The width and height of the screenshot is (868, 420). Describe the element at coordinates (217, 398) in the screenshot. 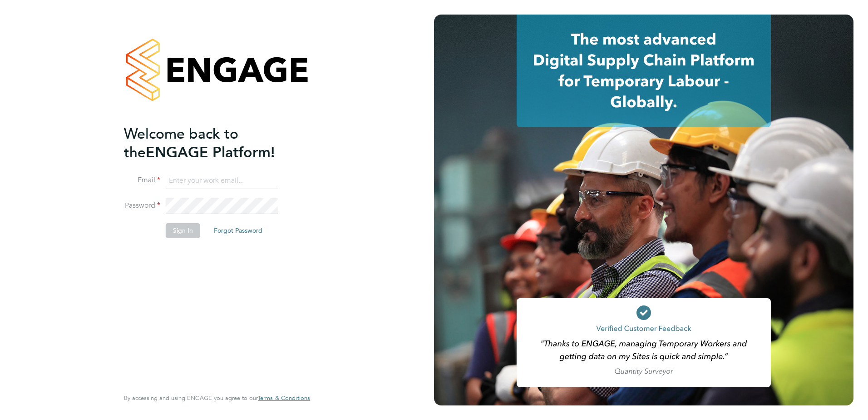

I see `span: By accessing and using ENGAGE you agree to our` at that location.